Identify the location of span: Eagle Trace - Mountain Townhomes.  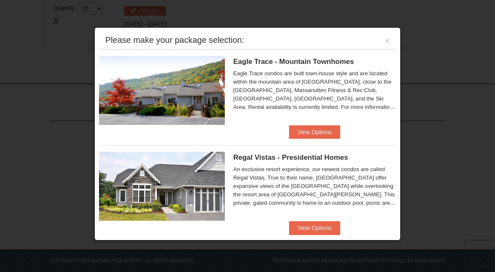
(294, 61).